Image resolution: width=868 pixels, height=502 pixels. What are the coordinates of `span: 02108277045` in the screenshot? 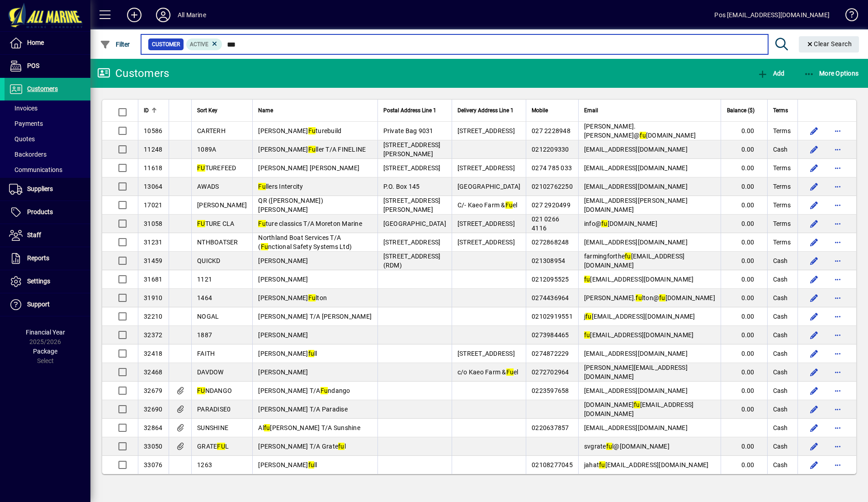 It's located at (552, 465).